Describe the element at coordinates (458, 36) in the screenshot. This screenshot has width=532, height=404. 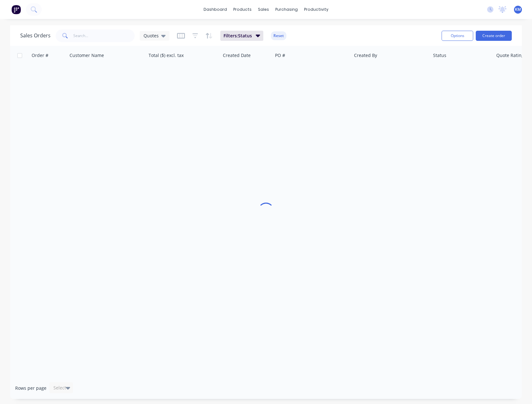
I see `button: Options` at that location.